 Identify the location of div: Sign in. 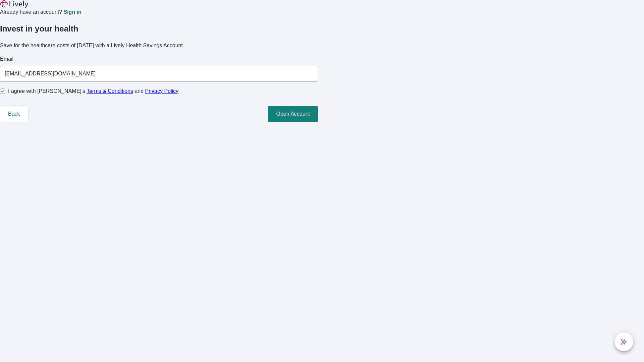
(72, 12).